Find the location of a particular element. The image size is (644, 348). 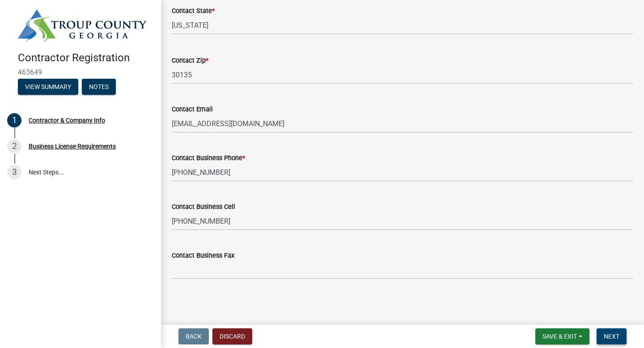

wm-modal-confirm: Summary is located at coordinates (48, 87).